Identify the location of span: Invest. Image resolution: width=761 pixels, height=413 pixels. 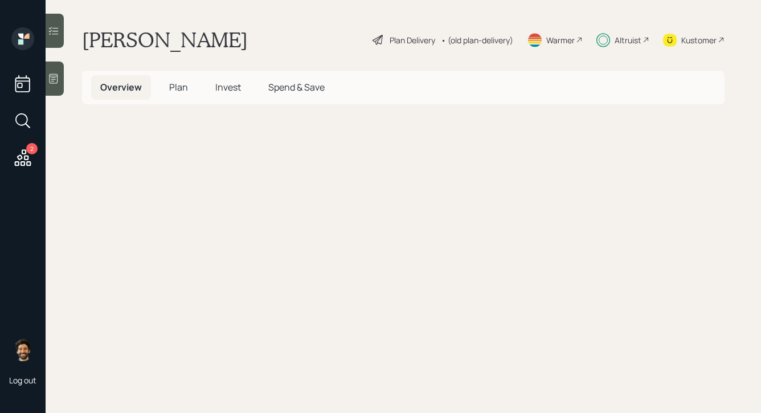
(228, 87).